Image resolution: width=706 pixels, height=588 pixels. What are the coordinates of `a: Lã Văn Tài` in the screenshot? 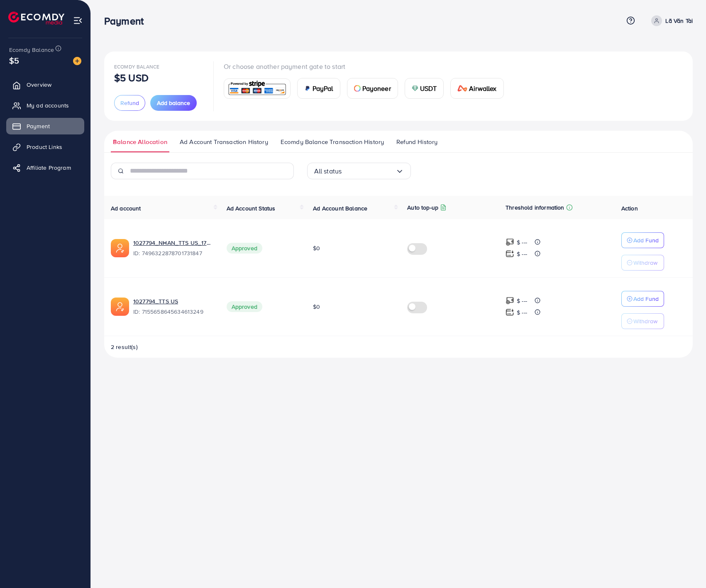 It's located at (670, 21).